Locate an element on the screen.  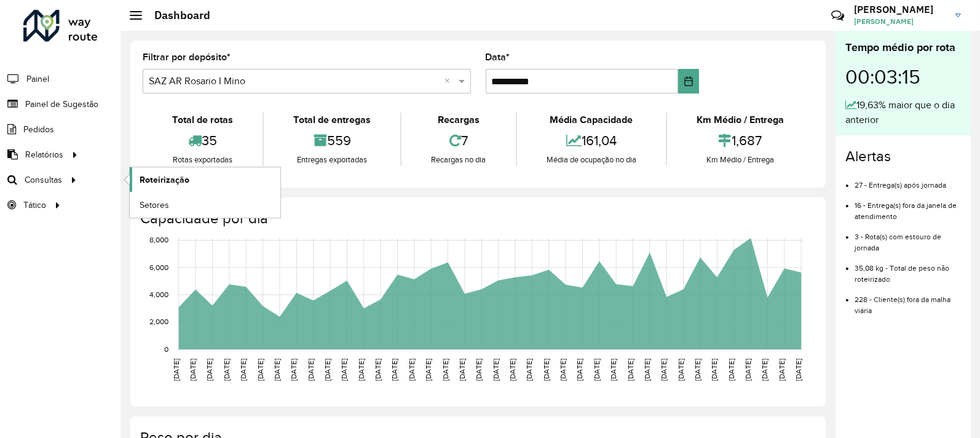
div: 1,687 is located at coordinates (740, 140).